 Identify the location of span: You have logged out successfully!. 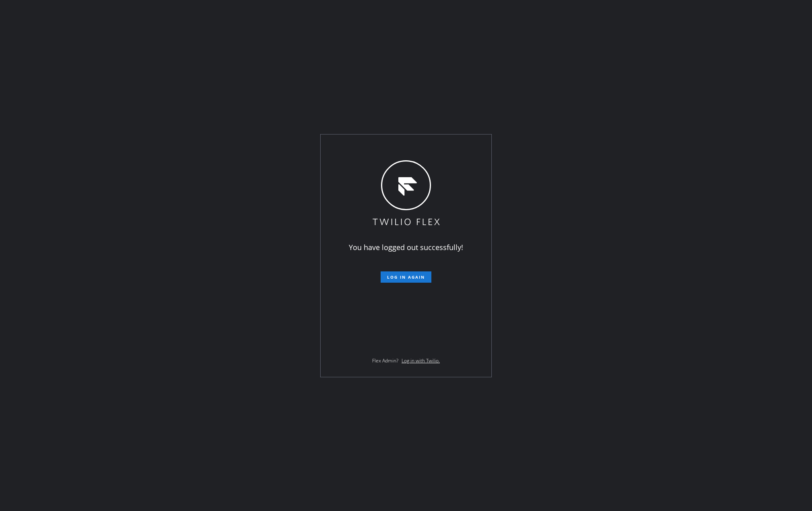
(406, 247).